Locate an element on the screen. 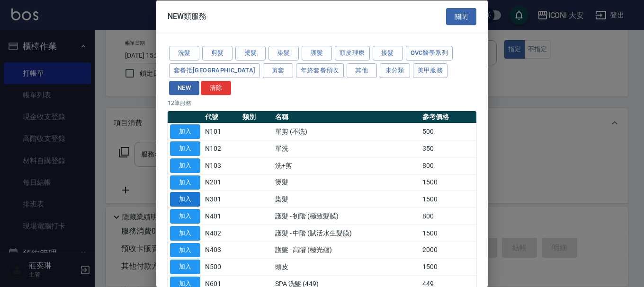  td: N403 is located at coordinates (221, 251).